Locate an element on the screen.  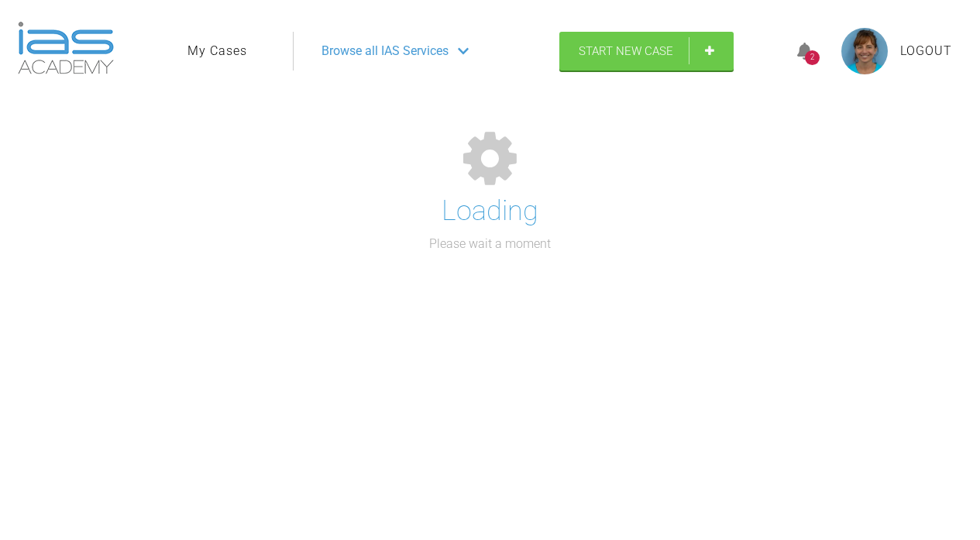
img: logo-light.3e3ef733.png is located at coordinates (66, 48).